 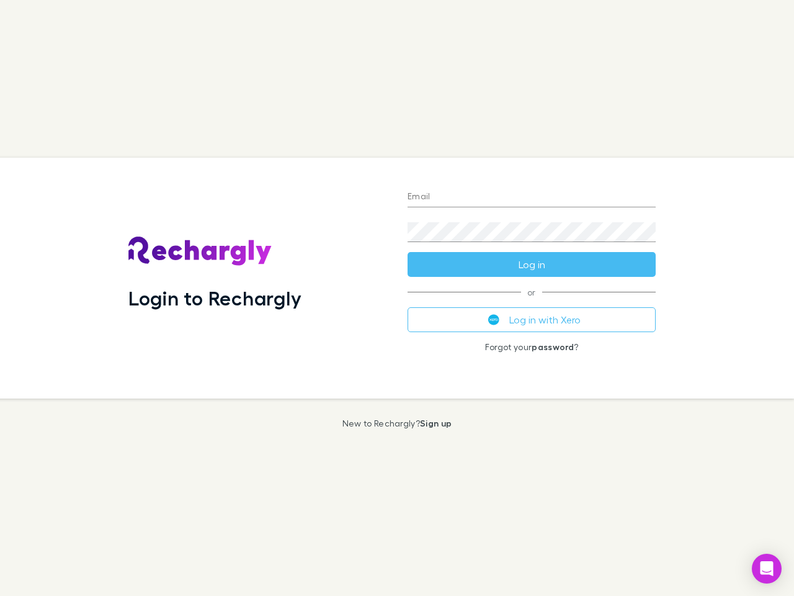 What do you see at coordinates (215, 298) in the screenshot?
I see `h1: Login to Rechargly` at bounding box center [215, 298].